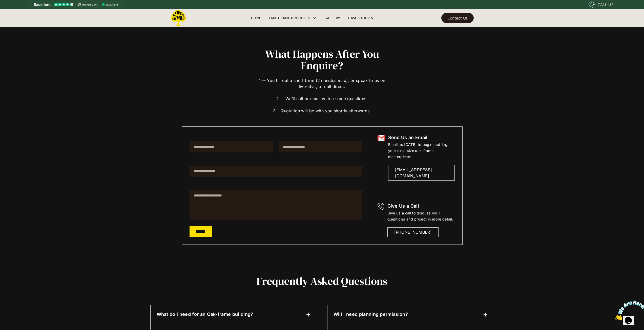  Describe the element at coordinates (18, 12) in the screenshot. I see `img: Chat attention grabber` at that location.